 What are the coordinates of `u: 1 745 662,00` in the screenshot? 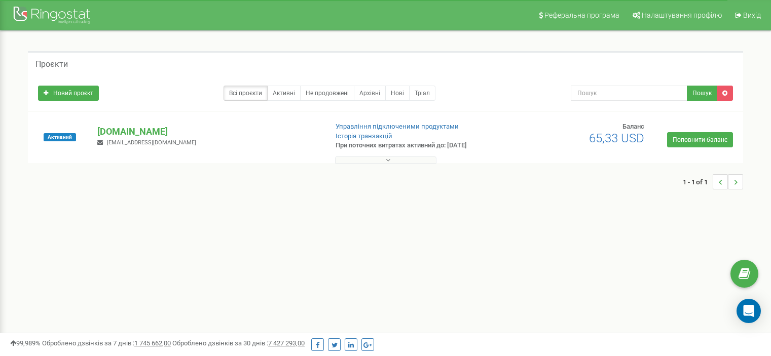 It's located at (153, 343).